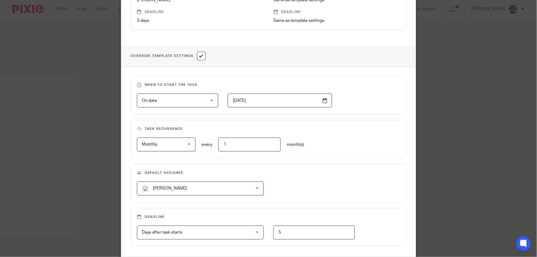  Describe the element at coordinates (269, 217) in the screenshot. I see `h3: Deadline` at that location.